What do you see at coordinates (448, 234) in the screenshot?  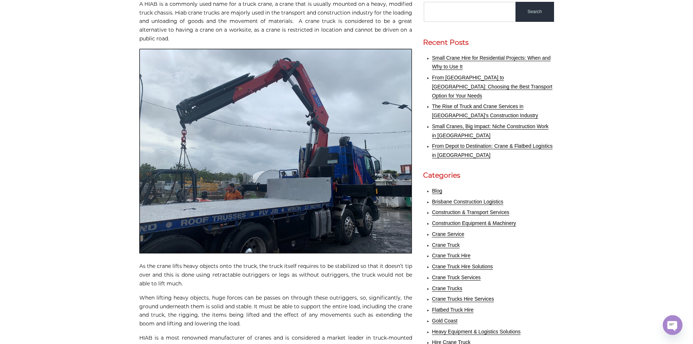 I see `a: Crane Service` at bounding box center [448, 234].